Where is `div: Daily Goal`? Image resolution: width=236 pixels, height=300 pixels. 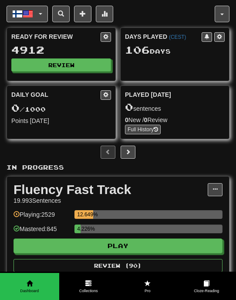 div: Daily Goal is located at coordinates (56, 95).